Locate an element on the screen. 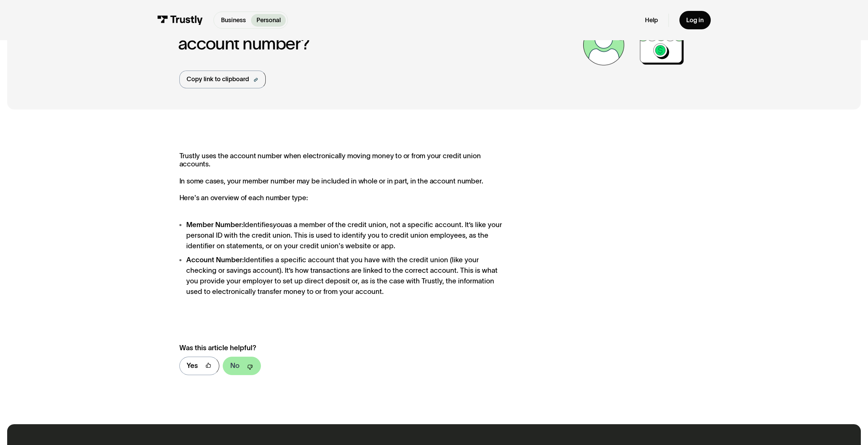 The width and height of the screenshot is (868, 445). a: Personal is located at coordinates (268, 20).